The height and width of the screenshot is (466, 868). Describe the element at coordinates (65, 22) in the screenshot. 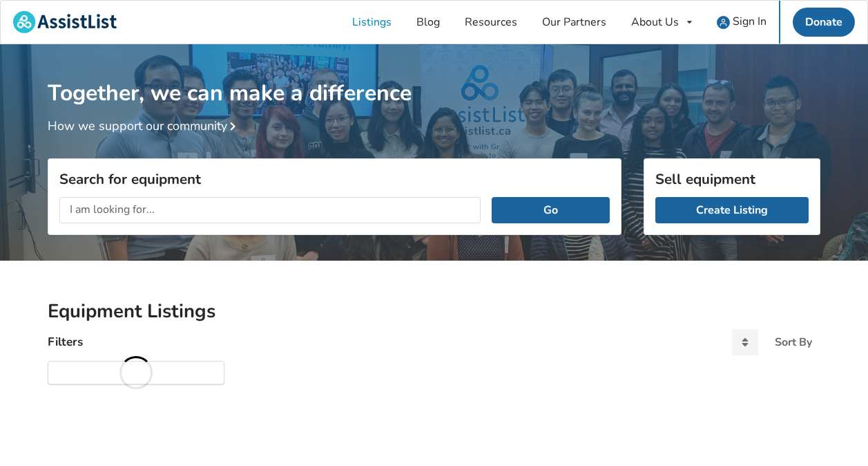

I see `img: assistlist-logo` at that location.